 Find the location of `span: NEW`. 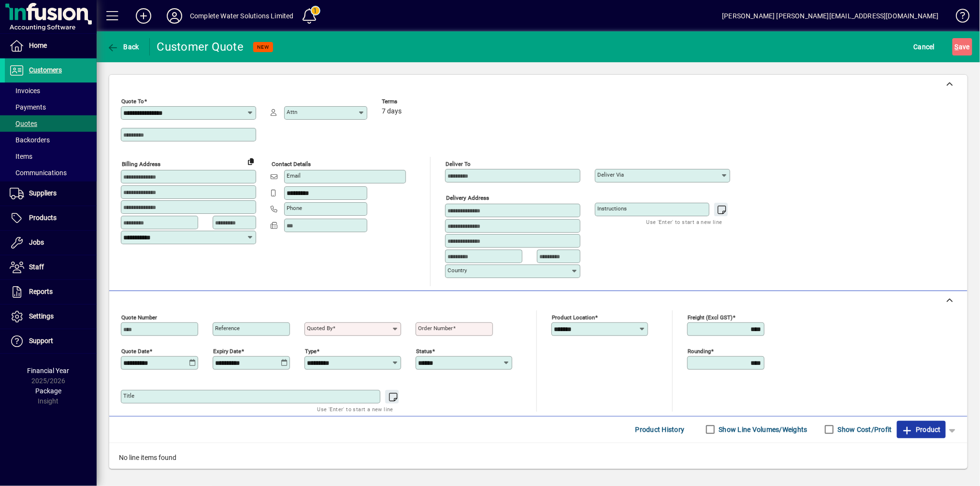

span: NEW is located at coordinates (262, 47).